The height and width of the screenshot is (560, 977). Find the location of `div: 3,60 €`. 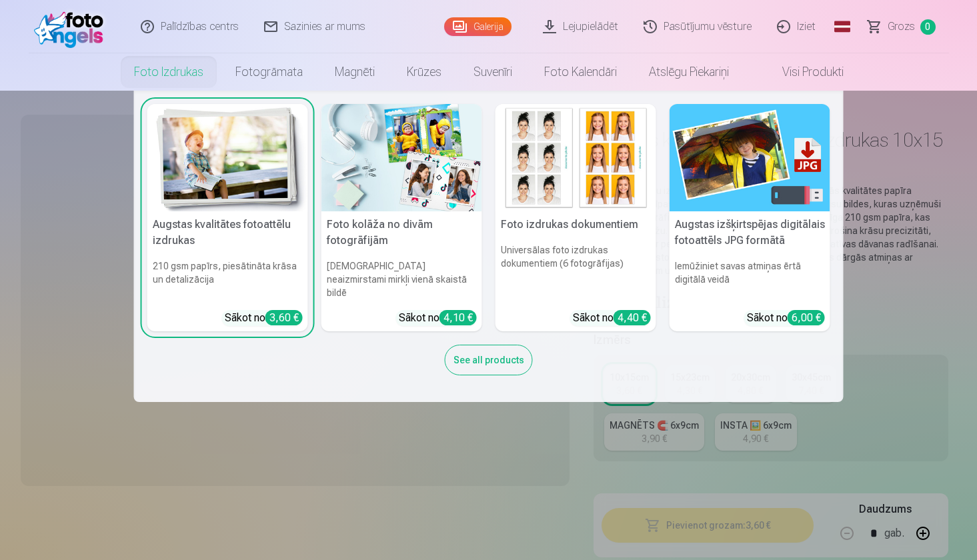

div: 3,60 € is located at coordinates (284, 317).